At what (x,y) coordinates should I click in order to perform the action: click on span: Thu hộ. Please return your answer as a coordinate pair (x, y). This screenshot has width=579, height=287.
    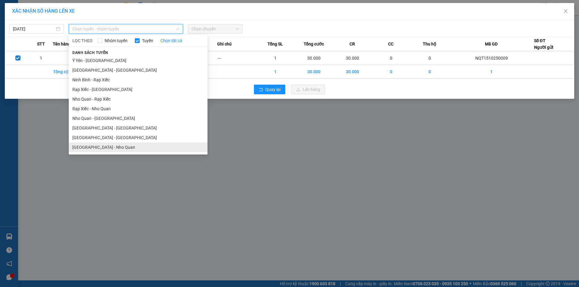
    Looking at the image, I should click on (430, 44).